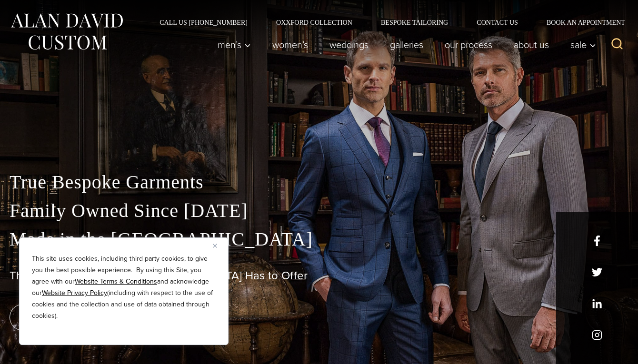 This screenshot has height=364, width=638. What do you see at coordinates (116, 281) in the screenshot?
I see `a: Website Terms & Conditions` at bounding box center [116, 281].